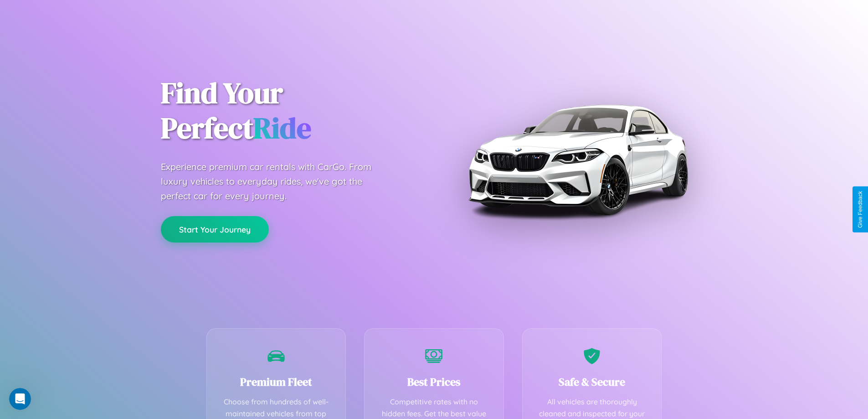 This screenshot has width=868, height=419. Describe the element at coordinates (215, 229) in the screenshot. I see `button: Start Your Journey` at that location.